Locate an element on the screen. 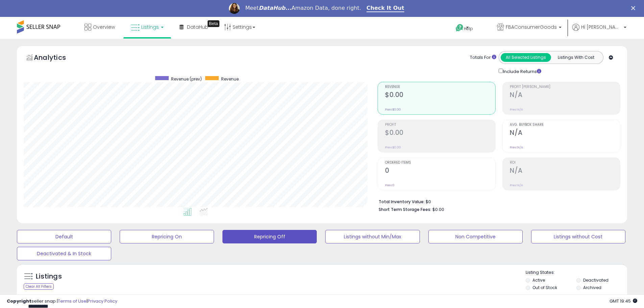  button: Repricing Off is located at coordinates (269, 237).